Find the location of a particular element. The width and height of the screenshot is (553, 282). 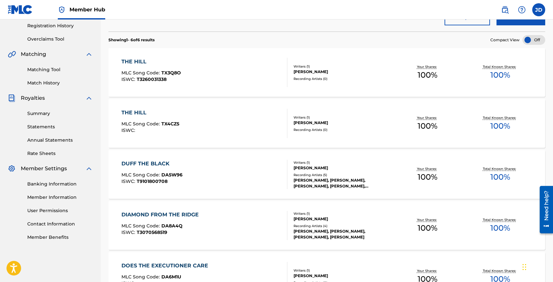

span: T3070568519 is located at coordinates (152, 232).